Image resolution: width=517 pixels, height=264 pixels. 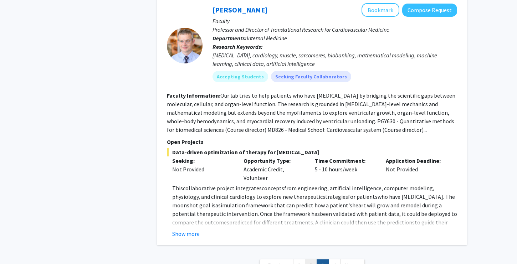 What do you see at coordinates (430, 10) in the screenshot?
I see `button: Compose Request to Kenneth Campbell` at bounding box center [430, 10].